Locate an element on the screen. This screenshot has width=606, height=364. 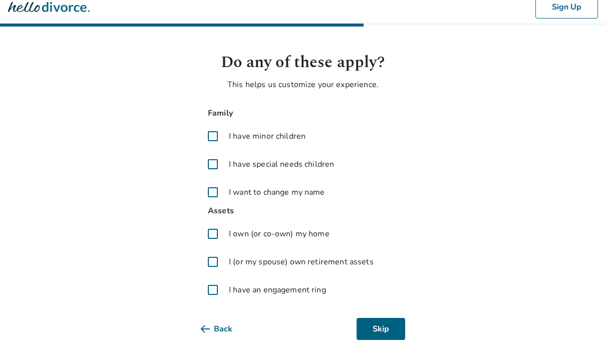
span: I own (or co-own) my home is located at coordinates (279, 234).